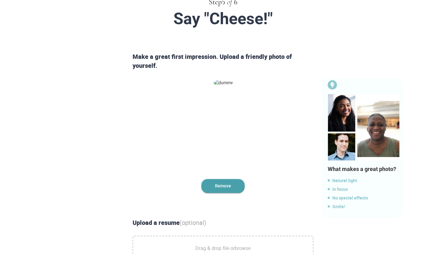 The height and width of the screenshot is (254, 446). What do you see at coordinates (364, 189) in the screenshot?
I see `span: In focus` at bounding box center [364, 189].